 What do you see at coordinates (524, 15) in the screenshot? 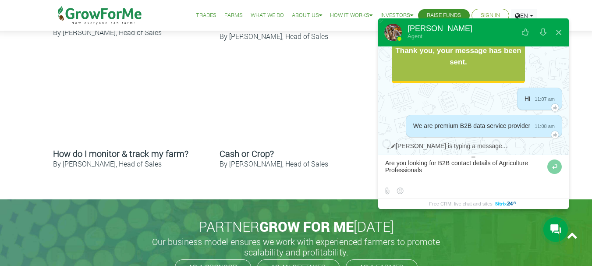
I see `a: EN` at bounding box center [524, 15].